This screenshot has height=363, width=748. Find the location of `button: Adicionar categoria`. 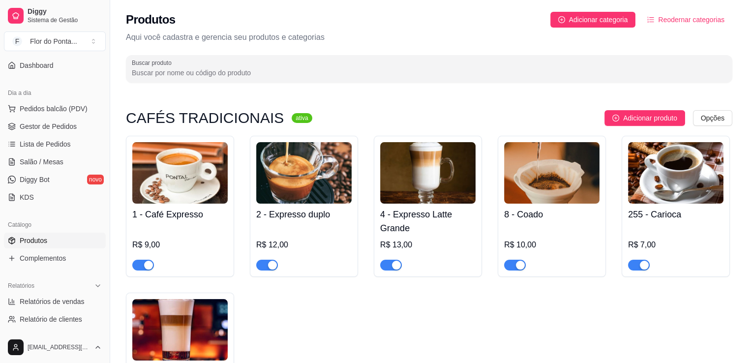

button: Adicionar categoria is located at coordinates (593, 20).